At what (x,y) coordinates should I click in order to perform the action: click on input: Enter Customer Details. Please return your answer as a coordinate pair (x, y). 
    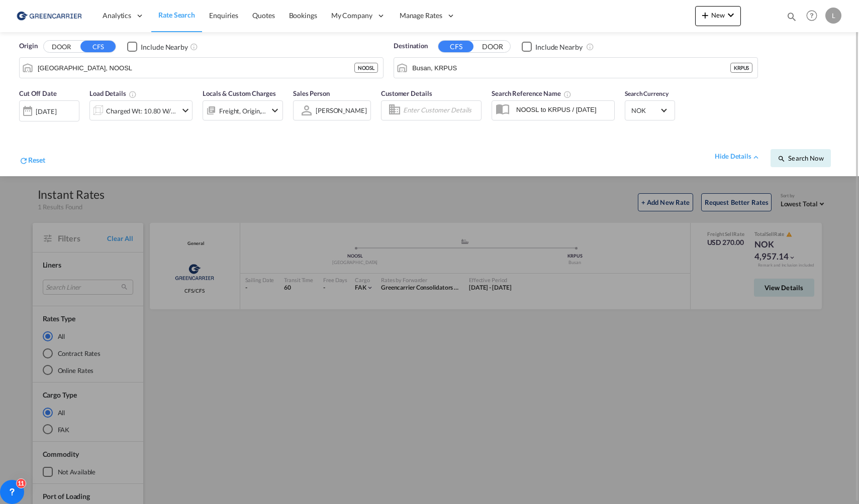
    Looking at the image, I should click on (440, 110).